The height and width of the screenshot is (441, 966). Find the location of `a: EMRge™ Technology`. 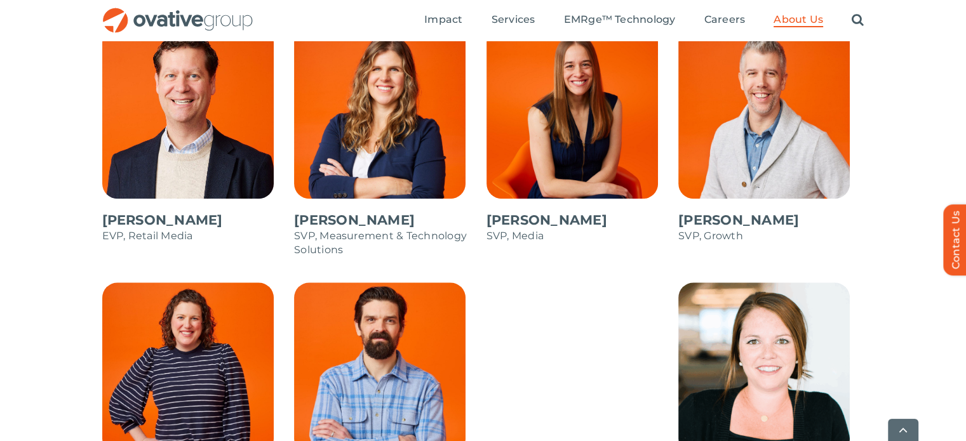

a: EMRge™ Technology is located at coordinates (619, 20).